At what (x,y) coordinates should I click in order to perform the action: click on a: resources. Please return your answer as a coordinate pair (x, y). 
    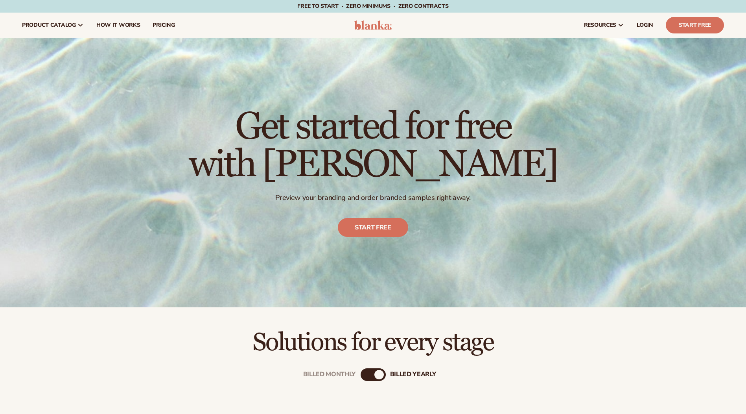
    Looking at the image, I should click on (604, 25).